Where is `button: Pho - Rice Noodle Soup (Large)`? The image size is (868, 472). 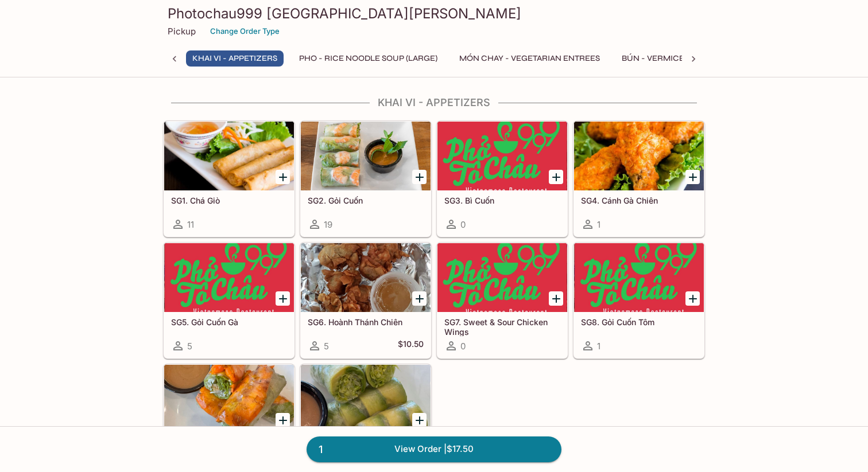 button: Pho - Rice Noodle Soup (Large) is located at coordinates (368, 59).